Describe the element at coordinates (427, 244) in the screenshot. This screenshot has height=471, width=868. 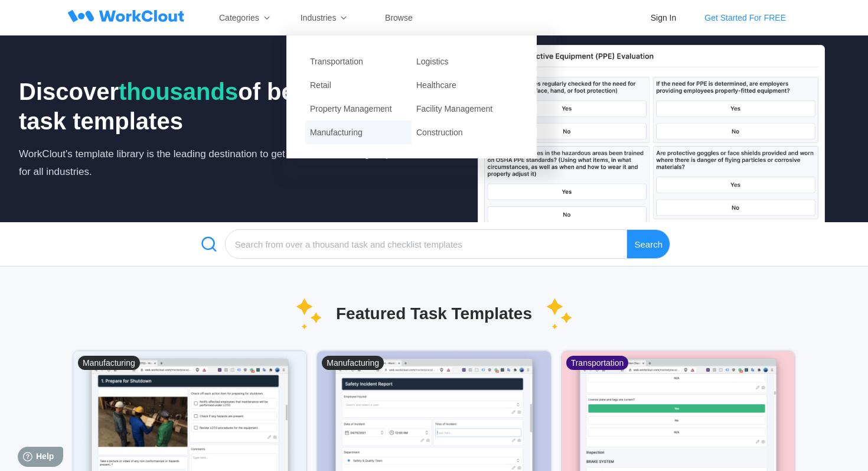
I see `input: Search from over a thousand task and checklist templates` at that location.